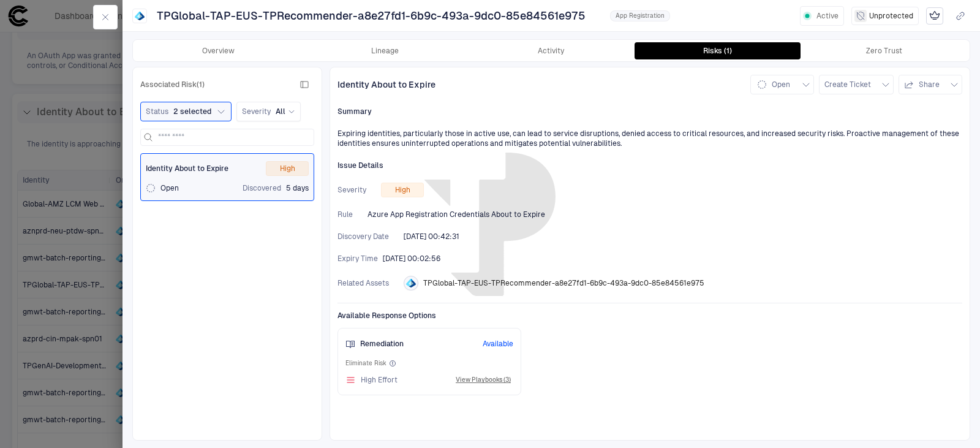  What do you see at coordinates (717, 51) in the screenshot?
I see `div: Risks (1)` at bounding box center [717, 51].